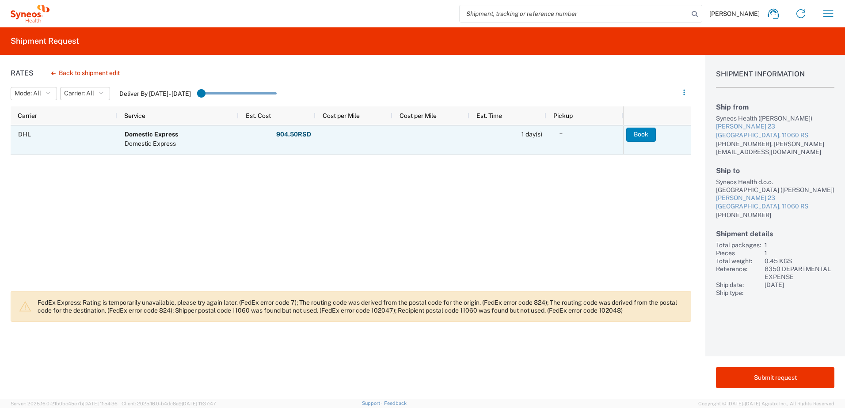 The image size is (845, 408). What do you see at coordinates (738, 273) in the screenshot?
I see `div: Reference:` at bounding box center [738, 273].